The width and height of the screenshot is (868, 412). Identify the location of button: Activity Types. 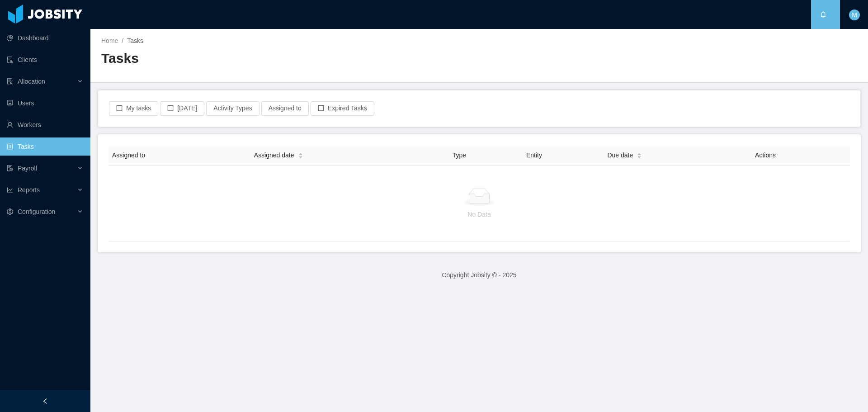
(232, 109).